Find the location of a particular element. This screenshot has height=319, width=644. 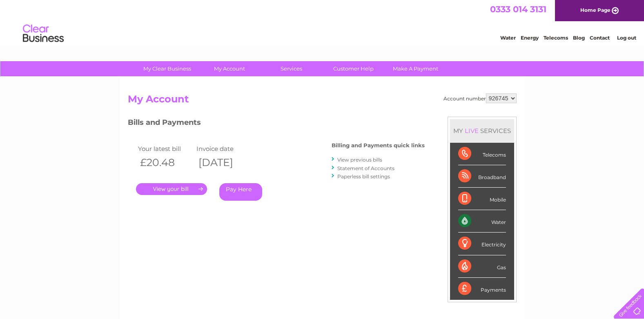

a: Water is located at coordinates (508, 37).